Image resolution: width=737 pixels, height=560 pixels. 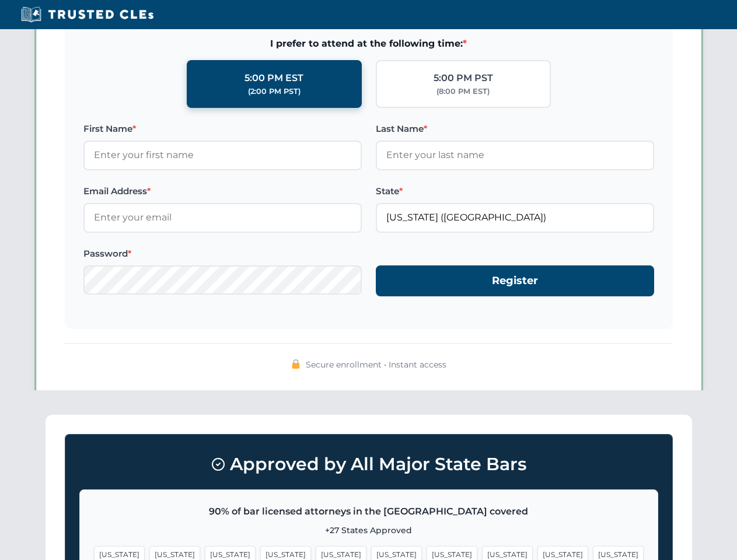 What do you see at coordinates (463, 78) in the screenshot?
I see `div: 5:00 PM PST` at bounding box center [463, 78].